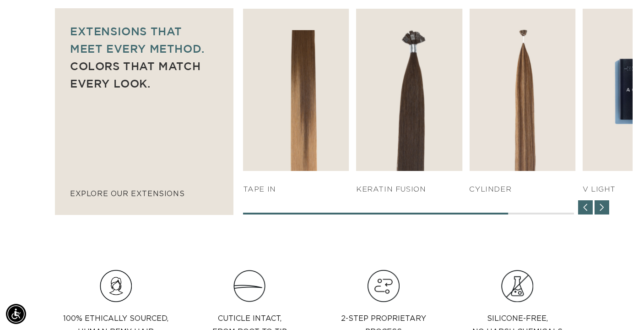  I want to click on h4: KERATIN FUSION, so click(409, 189).